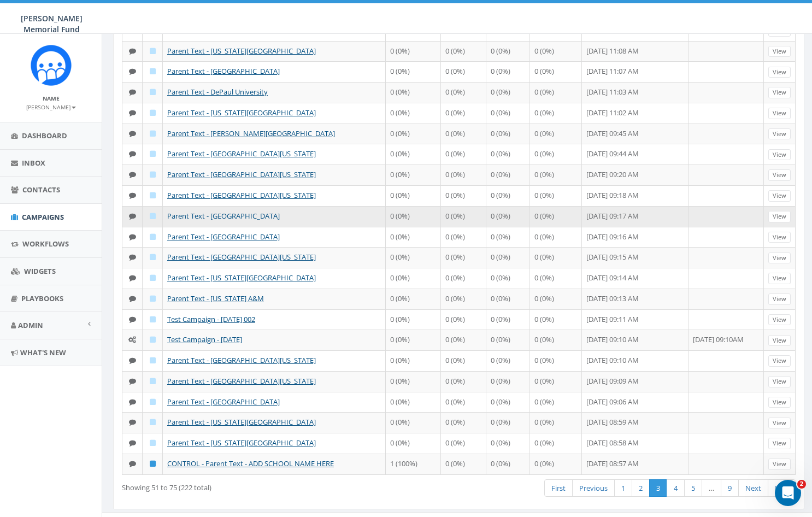 This screenshot has width=812, height=517. What do you see at coordinates (217, 92) in the screenshot?
I see `a: Parent Text - DePaul University` at bounding box center [217, 92].